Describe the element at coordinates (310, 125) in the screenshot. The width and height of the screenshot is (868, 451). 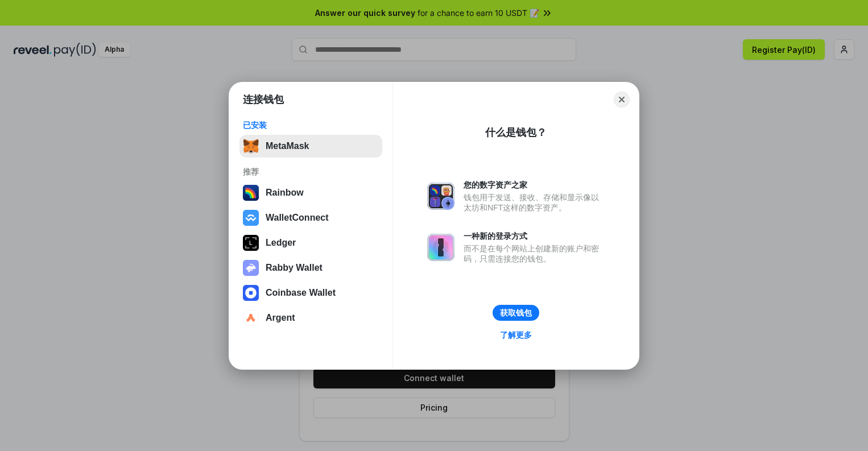
I see `div: 已安装` at that location.